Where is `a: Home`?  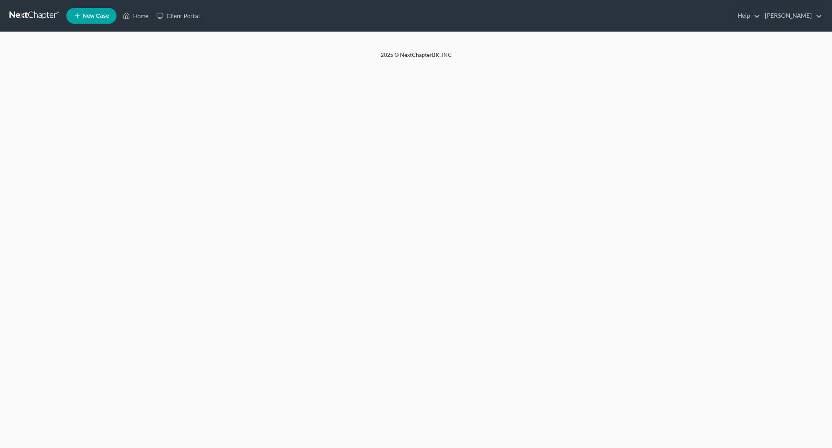 a: Home is located at coordinates (135, 16).